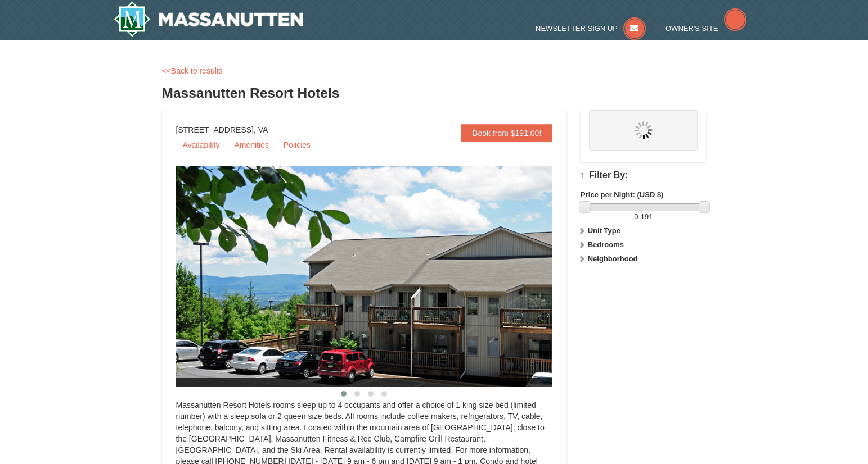  What do you see at coordinates (621, 194) in the screenshot?
I see `strong: Price per Night: (USD $)` at bounding box center [621, 194].